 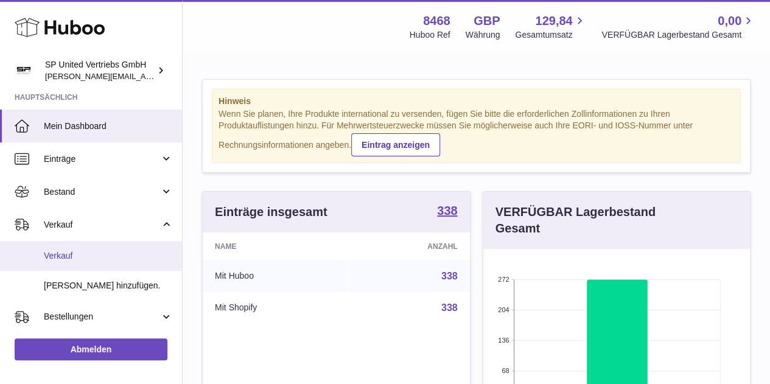 What do you see at coordinates (276, 276) in the screenshot?
I see `td: Mit Huboo` at bounding box center [276, 276].